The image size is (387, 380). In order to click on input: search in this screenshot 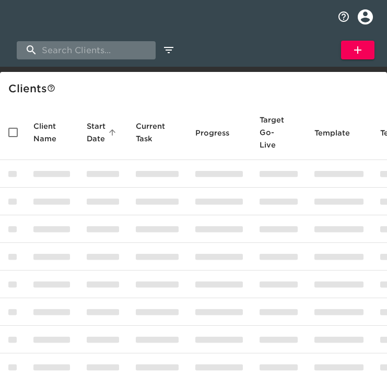, I will do `click(86, 50)`.